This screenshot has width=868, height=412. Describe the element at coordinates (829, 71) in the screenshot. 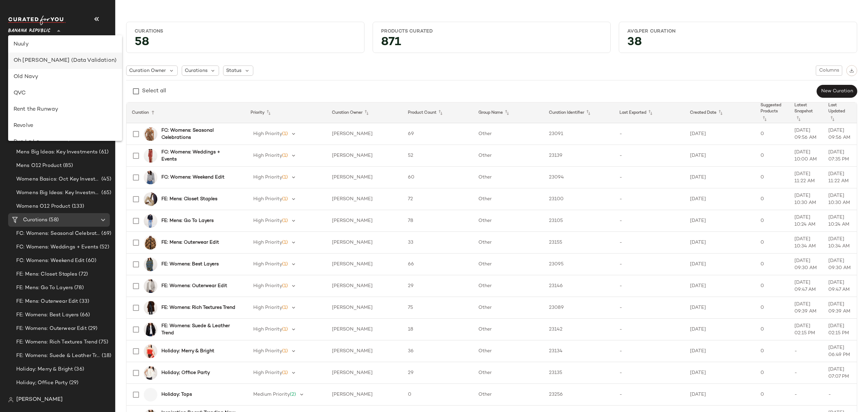

I see `button: Columns` at that location.